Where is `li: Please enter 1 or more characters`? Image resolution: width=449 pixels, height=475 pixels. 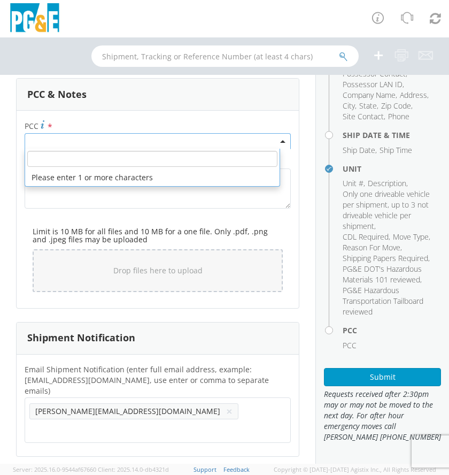 li: Please enter 1 or more characters is located at coordinates (152, 178).